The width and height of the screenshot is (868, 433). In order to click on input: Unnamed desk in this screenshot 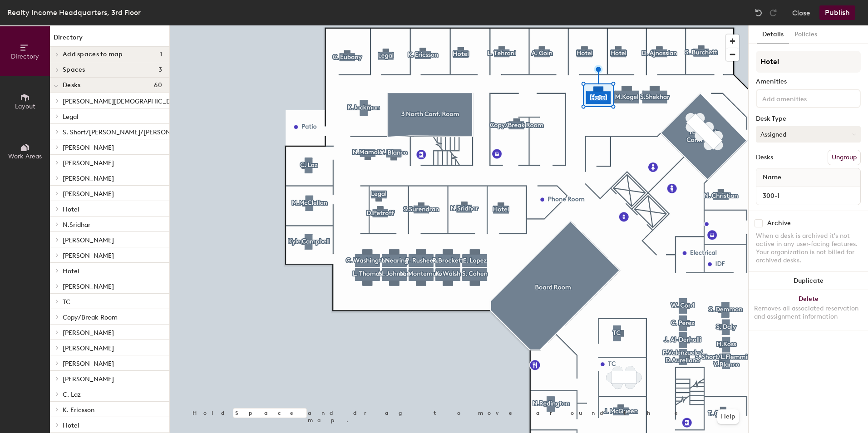, I will do `click(808, 196)`.